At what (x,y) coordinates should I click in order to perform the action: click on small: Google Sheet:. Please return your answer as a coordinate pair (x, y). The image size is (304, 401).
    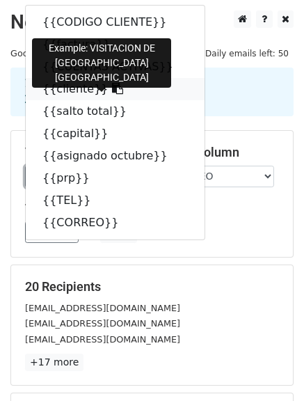
    Looking at the image, I should click on (96, 53).